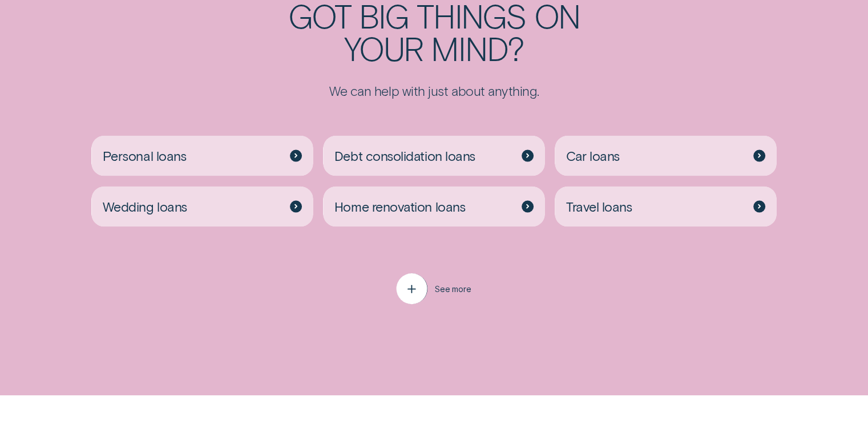 This screenshot has height=421, width=868. I want to click on span: Home renovation loans, so click(400, 206).